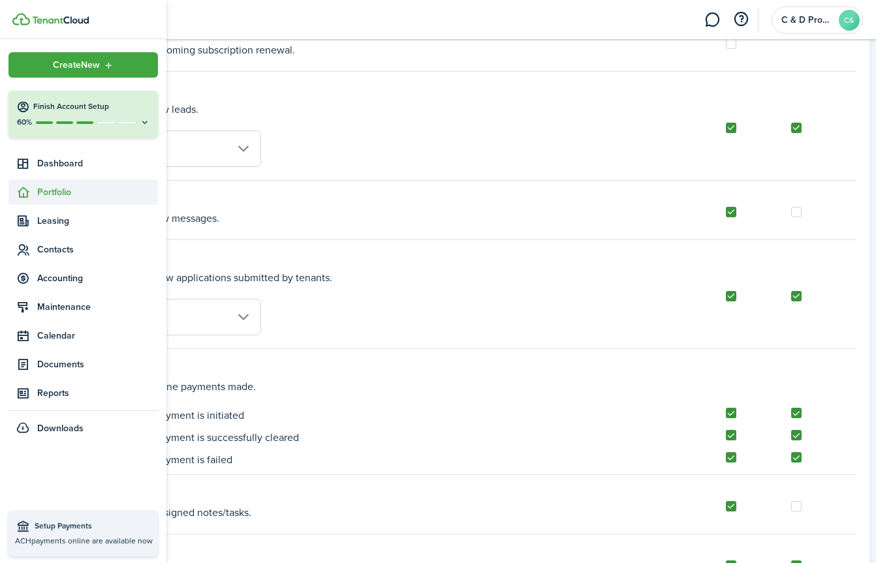 Image resolution: width=876 pixels, height=563 pixels. I want to click on span: Dashboard, so click(97, 163).